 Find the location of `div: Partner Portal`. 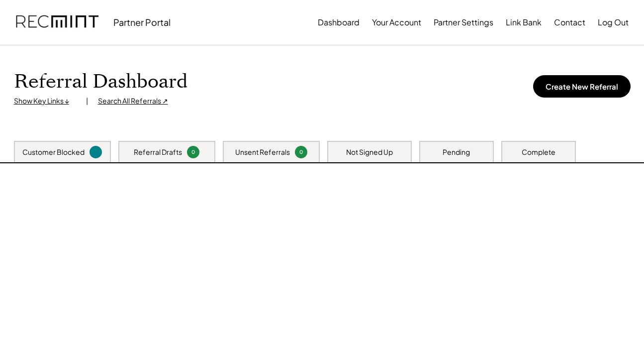

div: Partner Portal is located at coordinates (142, 22).